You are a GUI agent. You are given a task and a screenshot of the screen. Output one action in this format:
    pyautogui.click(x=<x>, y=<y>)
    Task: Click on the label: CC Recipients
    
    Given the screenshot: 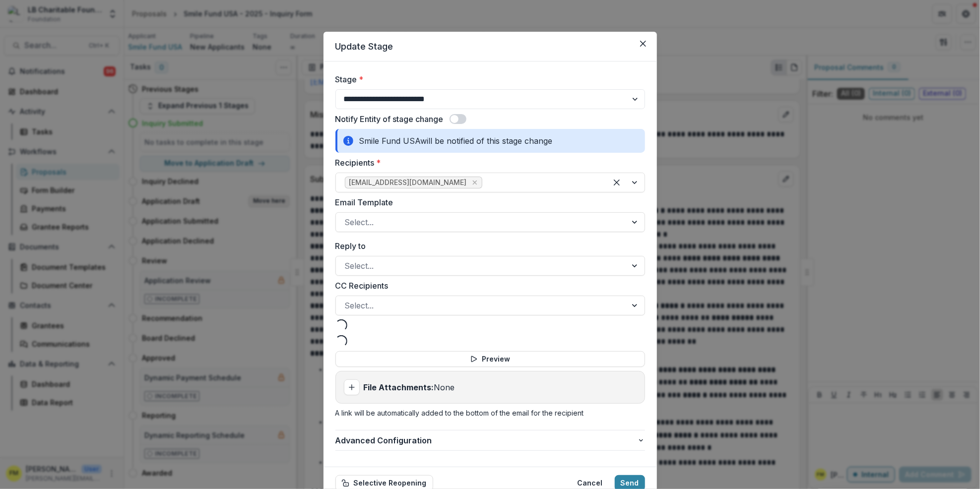 What is the action you would take?
    pyautogui.click(x=487, y=286)
    